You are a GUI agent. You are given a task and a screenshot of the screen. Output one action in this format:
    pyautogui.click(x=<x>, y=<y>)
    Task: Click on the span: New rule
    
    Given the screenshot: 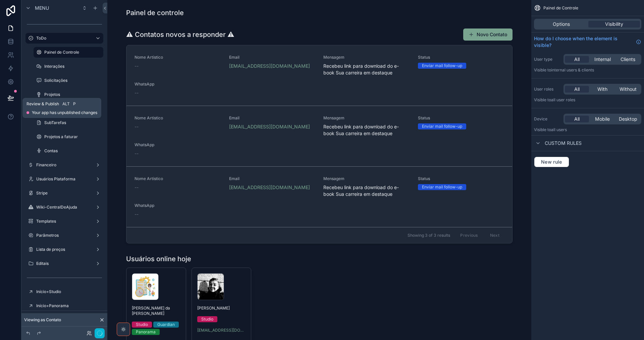 What is the action you would take?
    pyautogui.click(x=552, y=162)
    